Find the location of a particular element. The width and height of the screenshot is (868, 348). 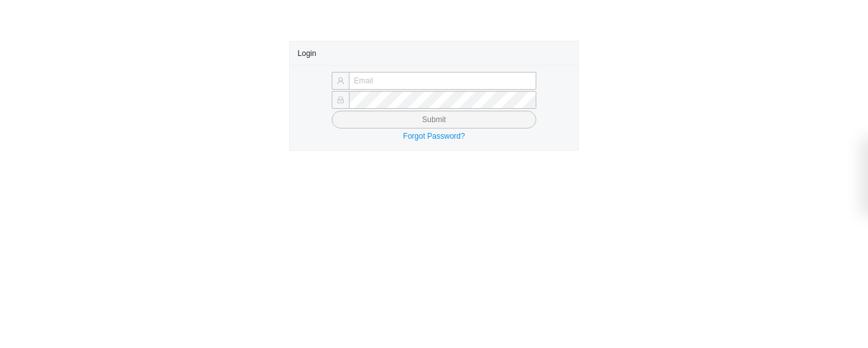

input: Email is located at coordinates (442, 81).